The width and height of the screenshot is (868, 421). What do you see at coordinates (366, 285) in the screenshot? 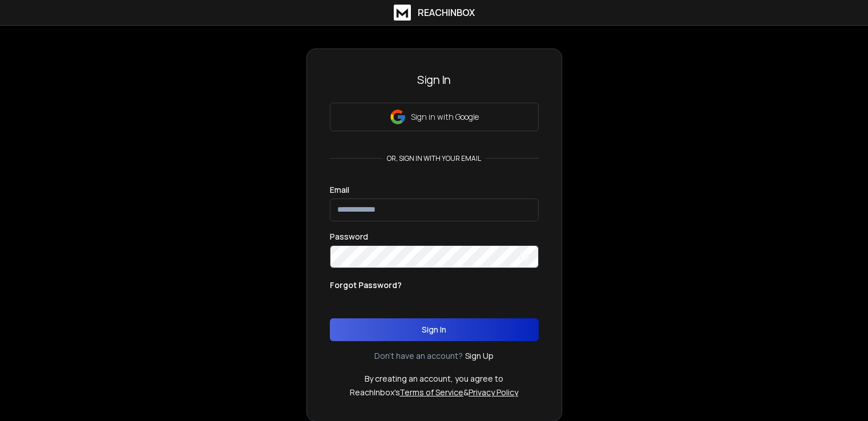
I see `p: Forgot Password?` at bounding box center [366, 285].